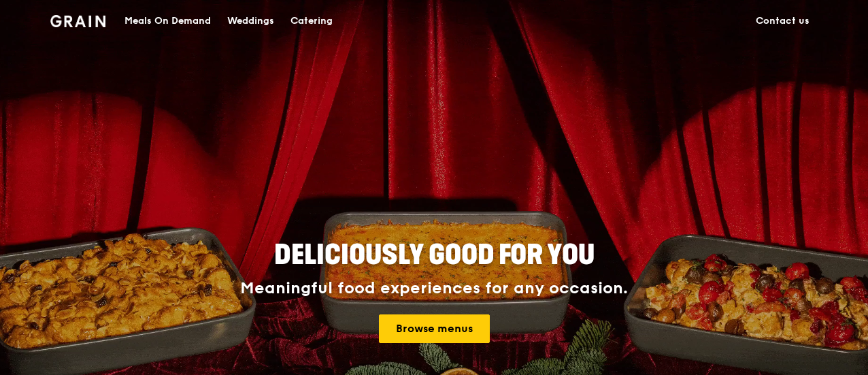  What do you see at coordinates (311, 21) in the screenshot?
I see `a: Catering` at bounding box center [311, 21].